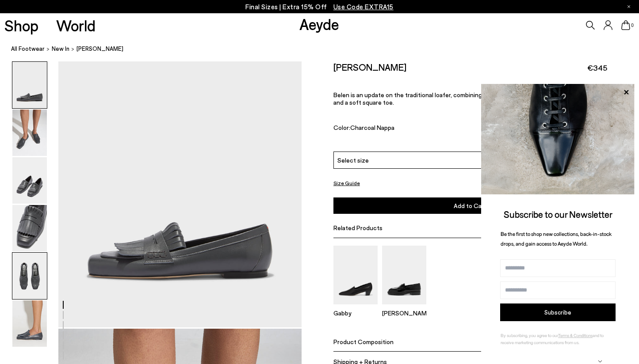  I want to click on p: Belen is an update on the traditional loafer, combining clean contours with kilted fringe detaili..., so click(470, 98).